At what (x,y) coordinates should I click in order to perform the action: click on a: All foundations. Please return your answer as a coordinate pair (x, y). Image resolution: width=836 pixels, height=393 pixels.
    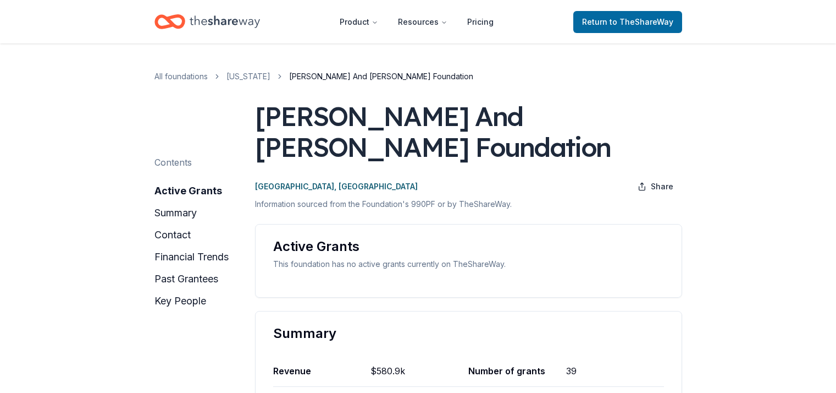
    Looking at the image, I should click on (181, 76).